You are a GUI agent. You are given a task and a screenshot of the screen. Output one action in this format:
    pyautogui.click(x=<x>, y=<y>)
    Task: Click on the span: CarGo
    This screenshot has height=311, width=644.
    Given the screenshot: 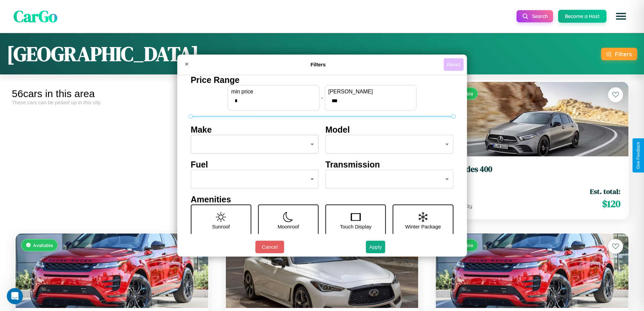 What is the action you would take?
    pyautogui.click(x=36, y=16)
    